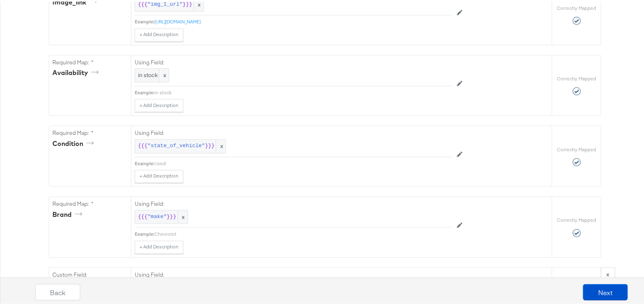 The image size is (644, 305). Describe the element at coordinates (608, 273) in the screenshot. I see `strong: x` at that location.